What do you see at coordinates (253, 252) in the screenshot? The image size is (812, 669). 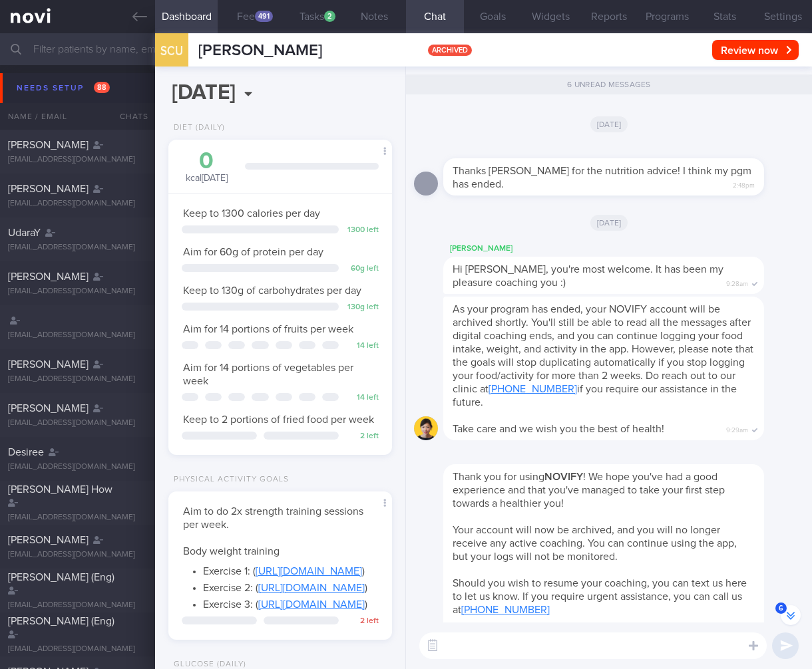 I see `span: Aim for 60g of protein per day` at bounding box center [253, 252].